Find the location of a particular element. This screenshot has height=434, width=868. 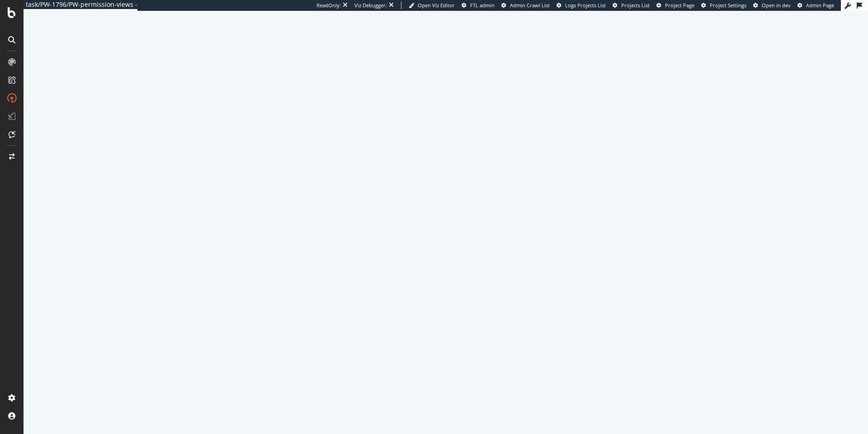

a: Admin Crawl List is located at coordinates (526, 5).